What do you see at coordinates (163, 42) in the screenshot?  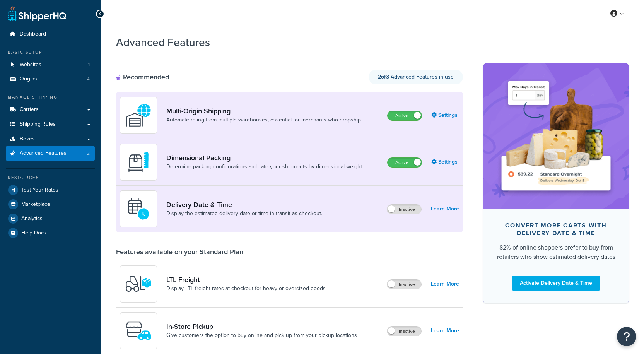 I see `h1: Advanced Features` at bounding box center [163, 42].